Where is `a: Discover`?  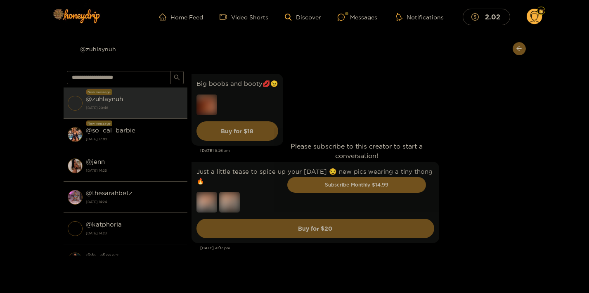 a: Discover is located at coordinates (302, 17).